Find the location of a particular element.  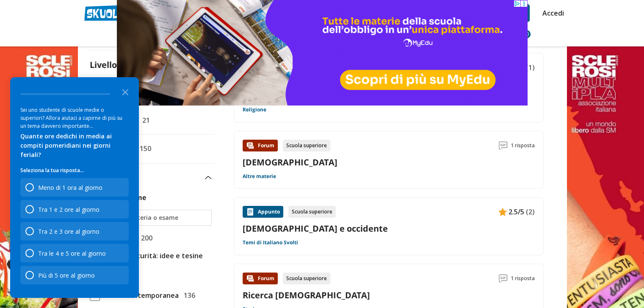

span: Storia Contemporanea is located at coordinates (139, 296).